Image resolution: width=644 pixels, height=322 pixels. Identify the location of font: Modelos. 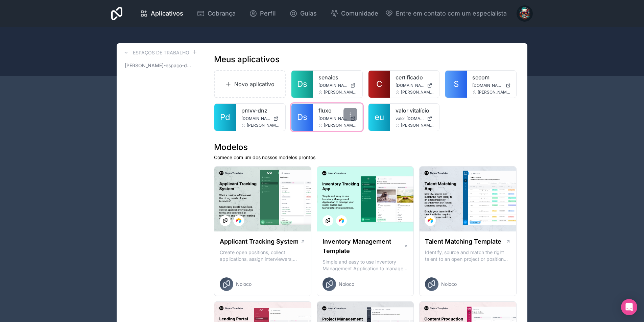
(231, 147).